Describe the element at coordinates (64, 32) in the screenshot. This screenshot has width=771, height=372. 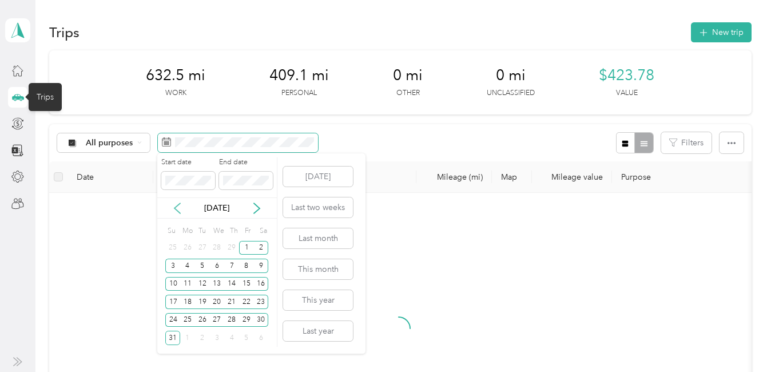
I see `h1: Trips` at that location.